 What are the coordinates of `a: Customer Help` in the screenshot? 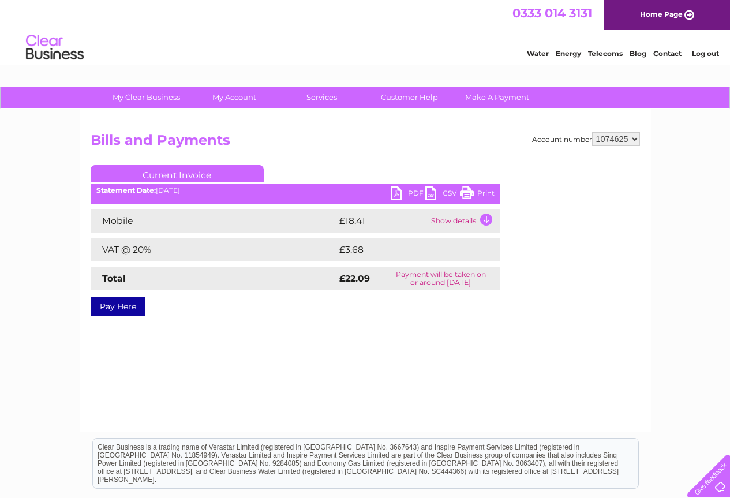 It's located at (409, 97).